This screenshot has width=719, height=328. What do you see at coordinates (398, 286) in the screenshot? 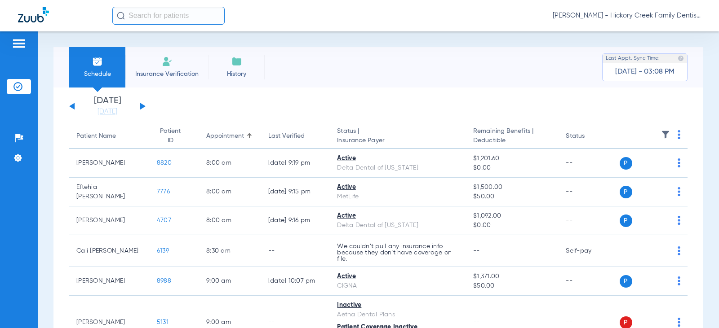
I see `div: CIGNA` at bounding box center [398, 286].